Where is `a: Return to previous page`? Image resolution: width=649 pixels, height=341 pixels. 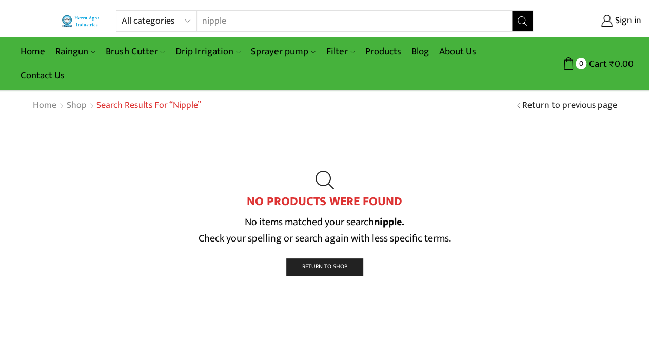 a: Return to previous page is located at coordinates (570, 106).